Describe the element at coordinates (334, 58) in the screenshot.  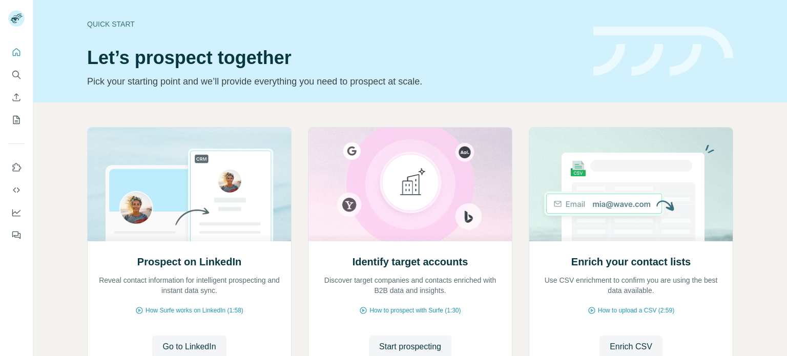
I see `h1: Let’s prospect together` at that location.